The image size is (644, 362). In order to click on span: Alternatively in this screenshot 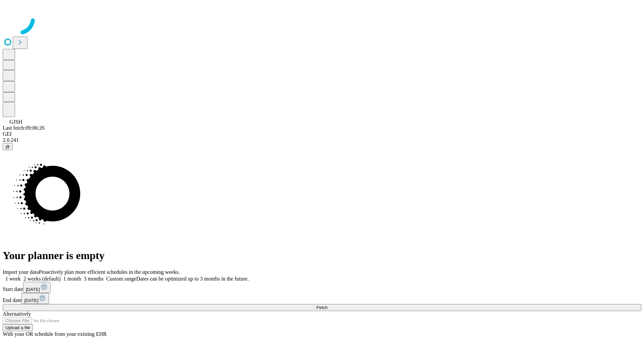, I will do `click(16, 314)`.